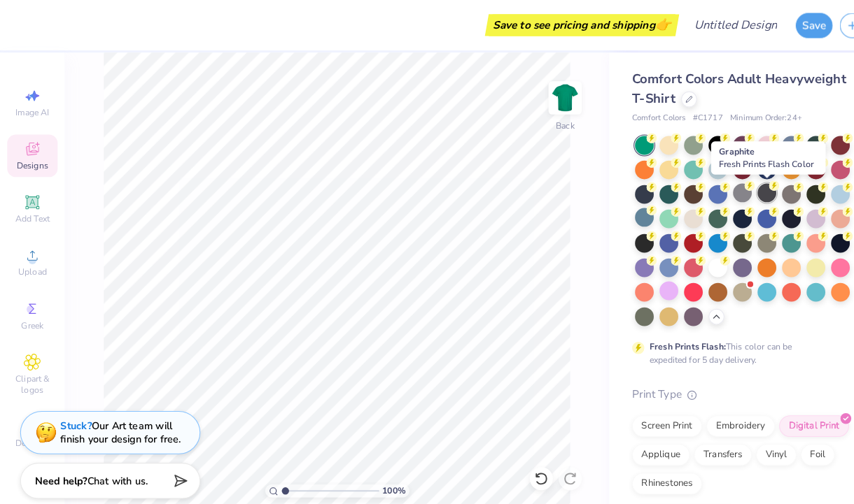  I want to click on div: Our Art team will finish your design for free., so click(117, 421).